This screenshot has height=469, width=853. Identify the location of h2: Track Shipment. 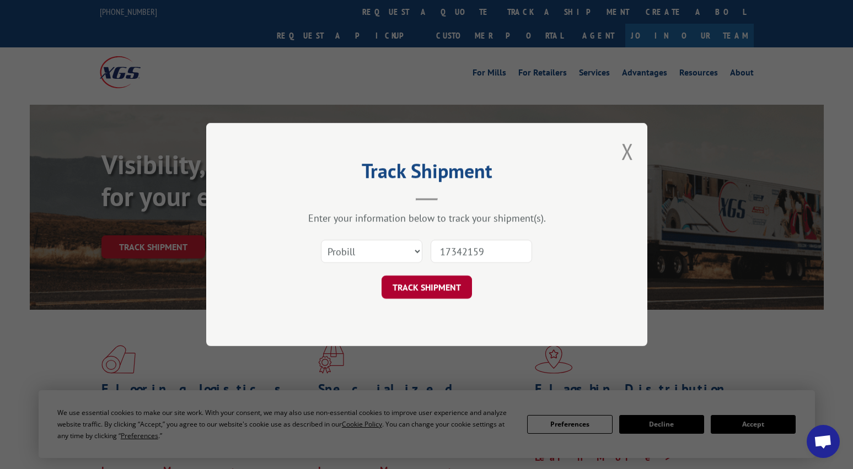
(427, 174).